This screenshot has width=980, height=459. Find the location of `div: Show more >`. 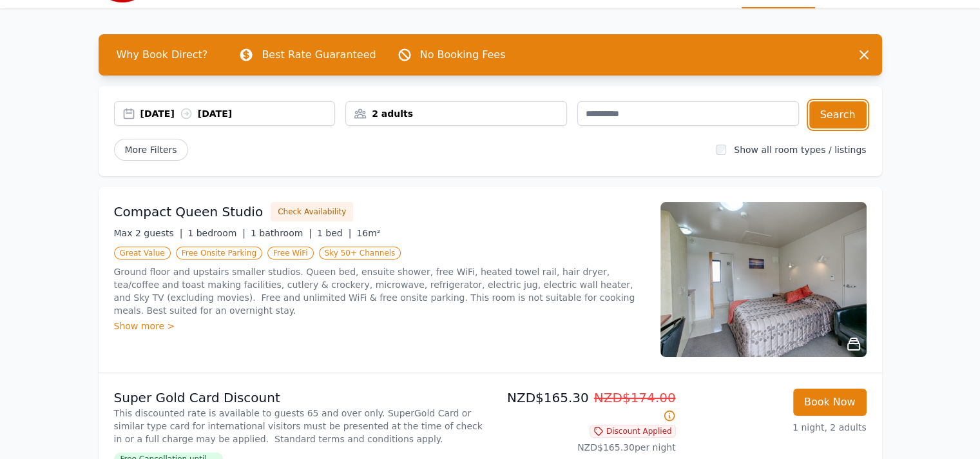

div: Show more > is located at coordinates (379, 325).